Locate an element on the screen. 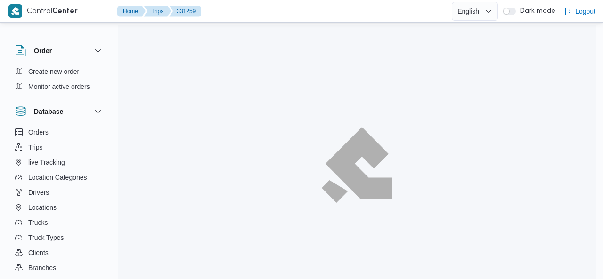 The width and height of the screenshot is (603, 279). button: Trucks is located at coordinates (59, 223).